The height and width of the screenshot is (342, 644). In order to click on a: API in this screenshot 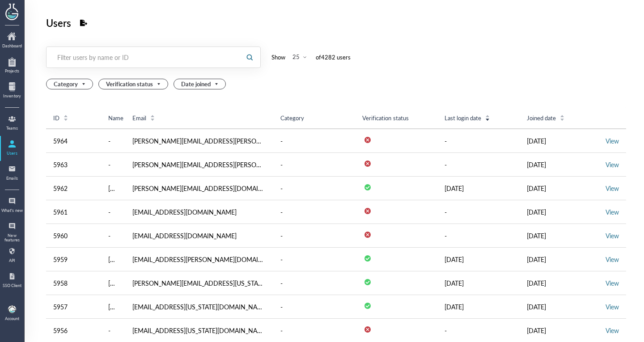, I will do `click(12, 256)`.